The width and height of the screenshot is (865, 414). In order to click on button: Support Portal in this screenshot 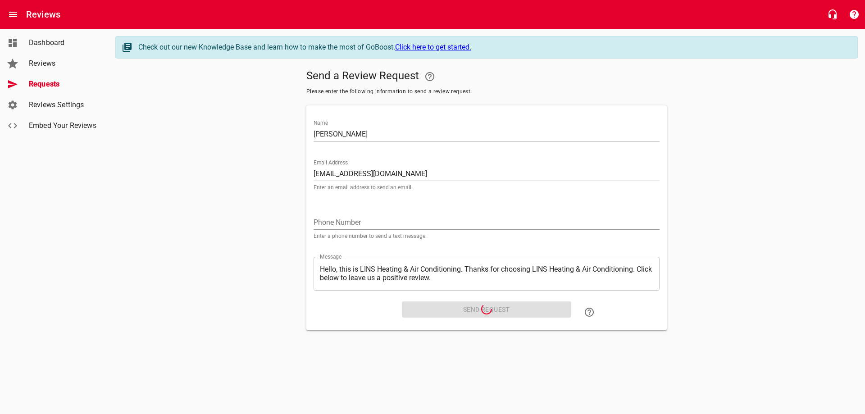, I will do `click(854, 14)`.